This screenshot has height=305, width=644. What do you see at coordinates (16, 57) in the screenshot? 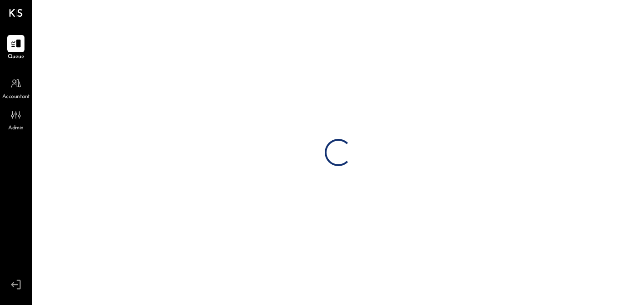
I see `span: Queue` at bounding box center [16, 57].